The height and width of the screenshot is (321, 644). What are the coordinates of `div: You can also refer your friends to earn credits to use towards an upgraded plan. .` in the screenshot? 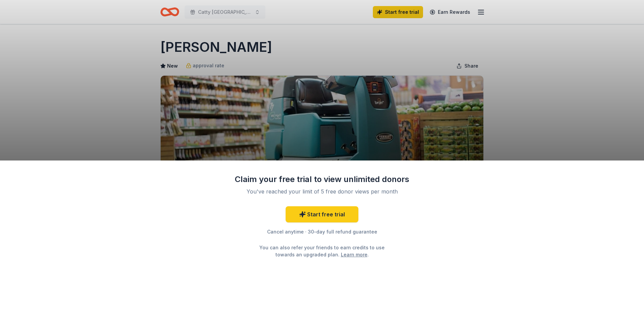 It's located at (322, 251).